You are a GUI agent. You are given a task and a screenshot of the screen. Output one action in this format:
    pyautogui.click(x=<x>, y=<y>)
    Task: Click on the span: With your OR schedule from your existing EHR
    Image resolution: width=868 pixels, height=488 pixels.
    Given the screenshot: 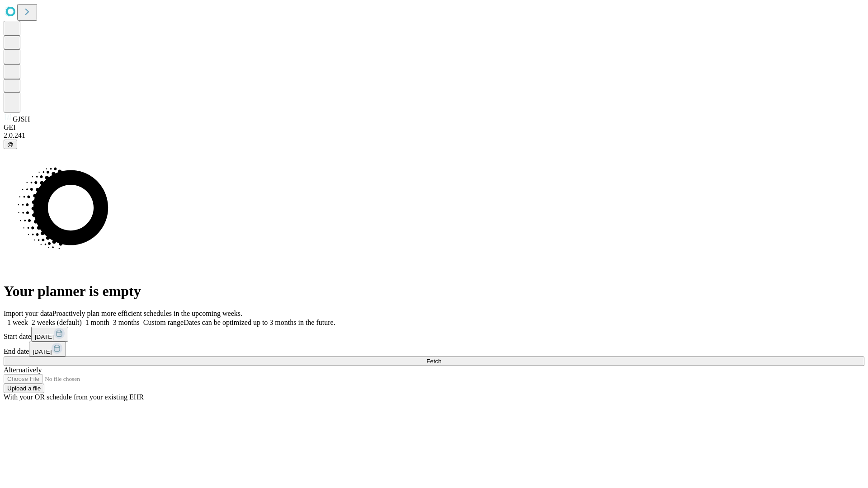 What is the action you would take?
    pyautogui.click(x=74, y=397)
    